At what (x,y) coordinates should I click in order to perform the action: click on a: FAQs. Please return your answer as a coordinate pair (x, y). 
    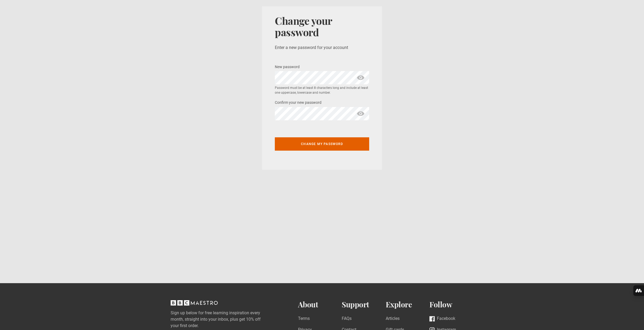
    Looking at the image, I should click on (347, 319).